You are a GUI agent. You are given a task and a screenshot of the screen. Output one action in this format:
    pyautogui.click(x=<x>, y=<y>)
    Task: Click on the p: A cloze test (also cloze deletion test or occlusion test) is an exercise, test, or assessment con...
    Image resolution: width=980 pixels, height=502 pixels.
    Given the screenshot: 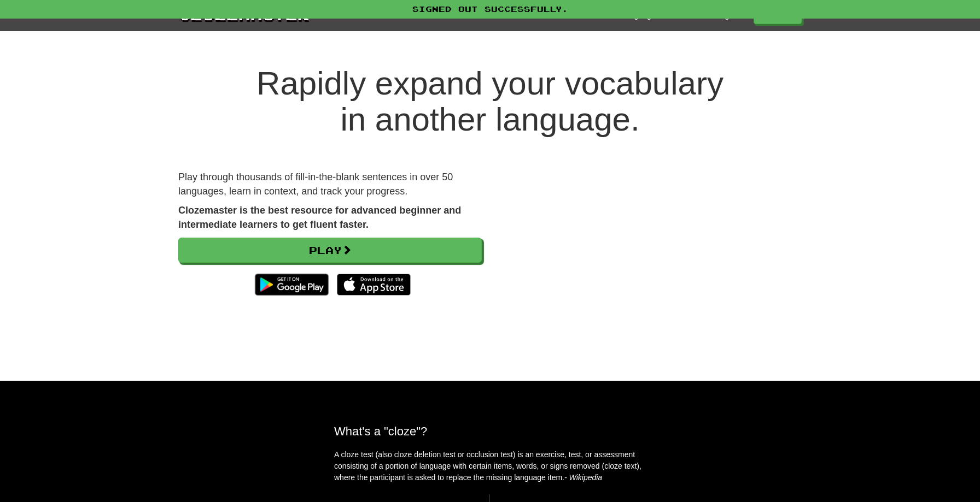 What is the action you would take?
    pyautogui.click(x=490, y=466)
    